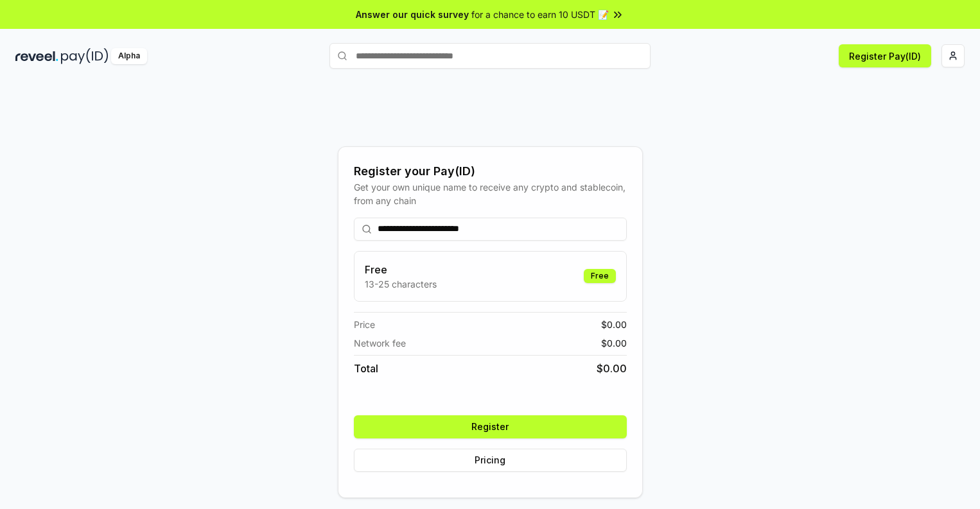  I want to click on img: pay_id, so click(85, 56).